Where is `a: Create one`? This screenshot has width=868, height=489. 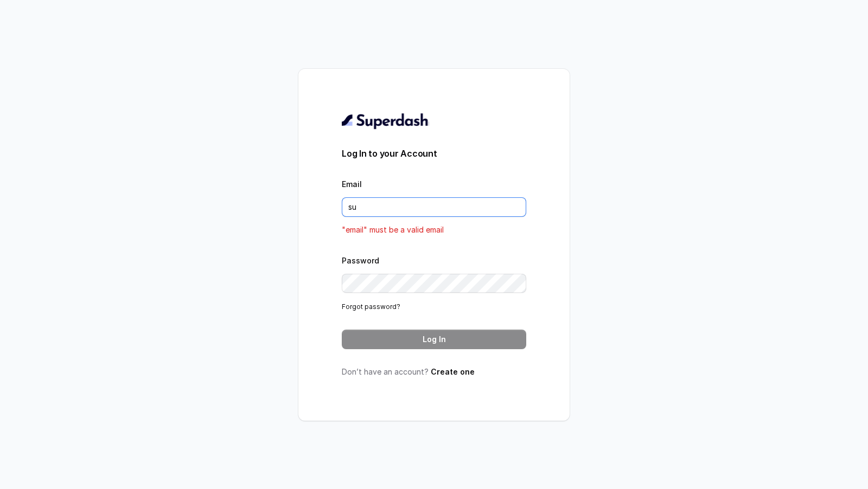
a: Create one is located at coordinates (453, 372).